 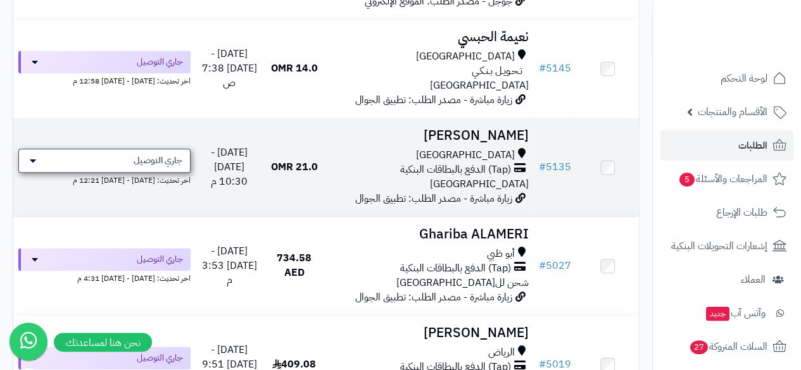 What do you see at coordinates (735, 313) in the screenshot?
I see `span: وآتس آب` at bounding box center [735, 313].